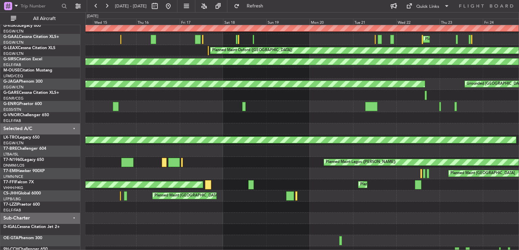 The height and width of the screenshot is (250, 519). What do you see at coordinates (28, 70) in the screenshot?
I see `a: M-OUSECitation Mustang` at bounding box center [28, 70].